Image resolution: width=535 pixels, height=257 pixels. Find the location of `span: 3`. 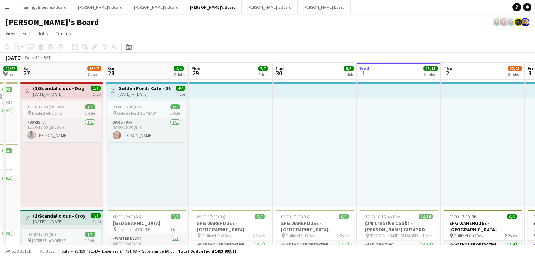

span: 3 is located at coordinates (530, 73).